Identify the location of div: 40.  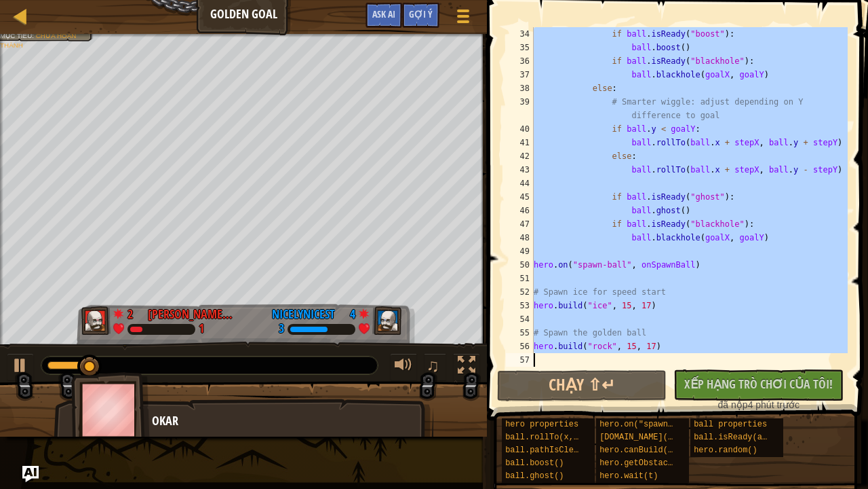
(520, 129).